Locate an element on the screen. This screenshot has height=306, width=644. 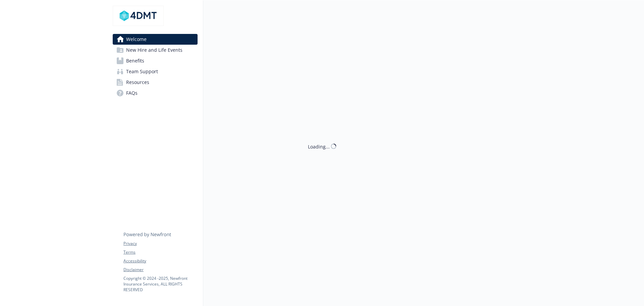
div: Loading... is located at coordinates (319, 146).